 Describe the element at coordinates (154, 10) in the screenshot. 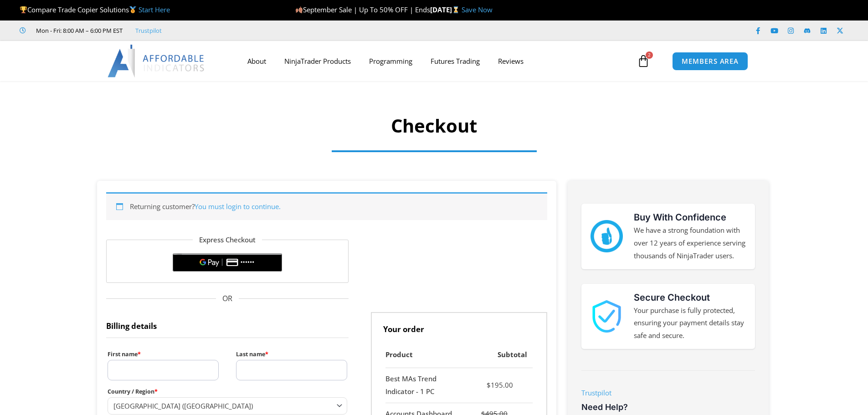

I see `a: Start Here` at that location.